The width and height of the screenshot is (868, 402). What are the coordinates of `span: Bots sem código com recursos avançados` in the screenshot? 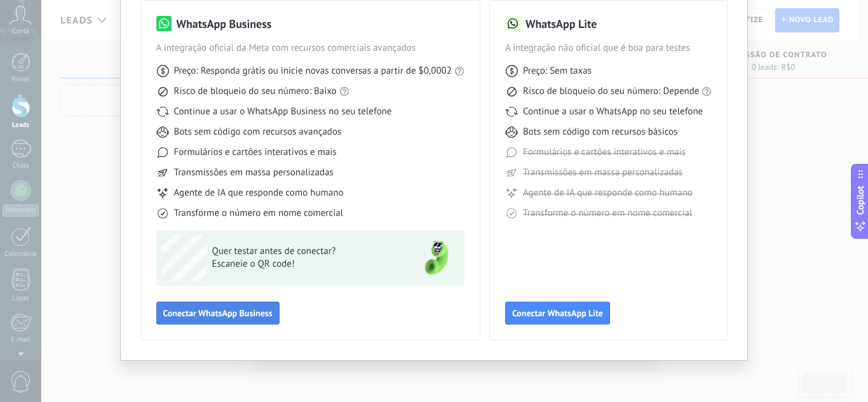 It's located at (258, 132).